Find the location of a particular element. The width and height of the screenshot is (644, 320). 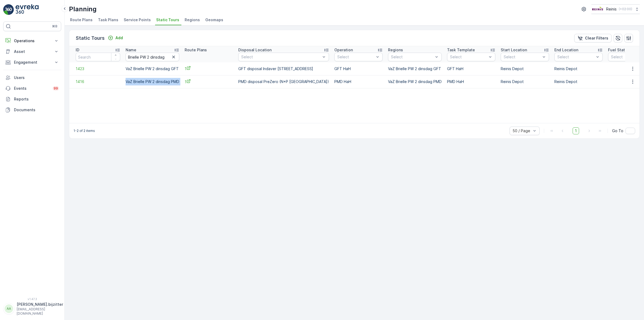

button: Operations is located at coordinates (32, 41).